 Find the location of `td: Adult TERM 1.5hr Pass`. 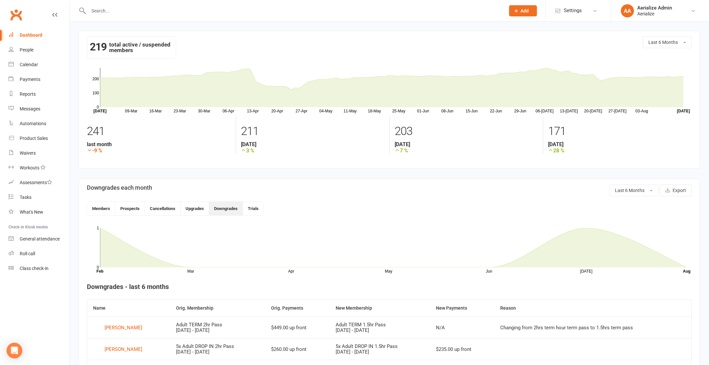

td: Adult TERM 1.5hr Pass is located at coordinates (380, 327).